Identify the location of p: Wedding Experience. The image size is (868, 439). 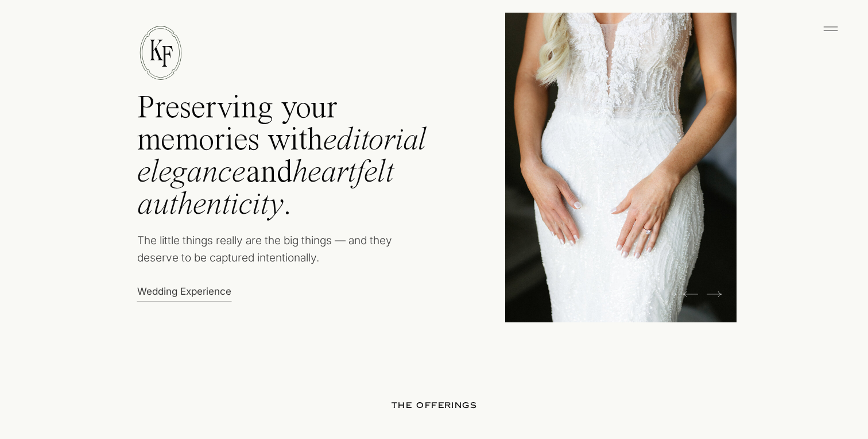
(187, 290).